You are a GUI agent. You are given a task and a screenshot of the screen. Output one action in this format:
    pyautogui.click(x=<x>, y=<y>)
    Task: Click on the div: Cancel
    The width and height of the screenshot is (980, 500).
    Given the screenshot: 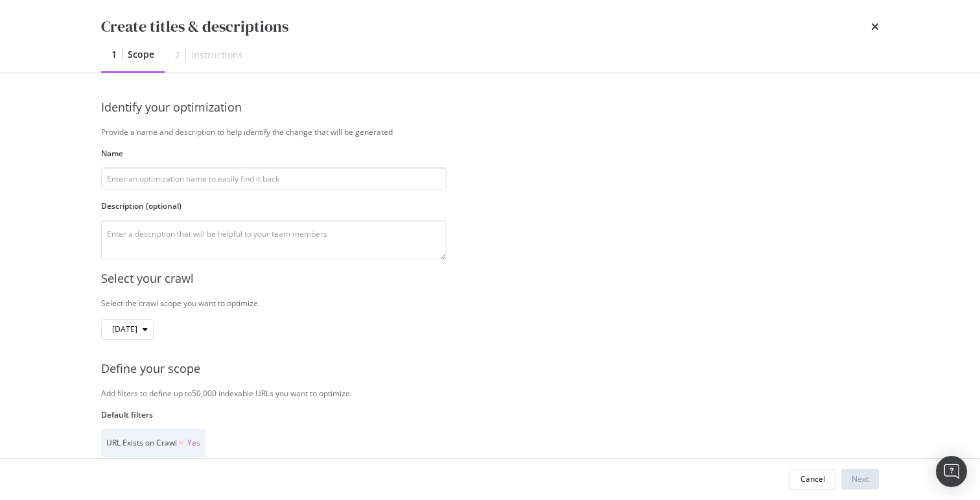 What is the action you would take?
    pyautogui.click(x=813, y=479)
    